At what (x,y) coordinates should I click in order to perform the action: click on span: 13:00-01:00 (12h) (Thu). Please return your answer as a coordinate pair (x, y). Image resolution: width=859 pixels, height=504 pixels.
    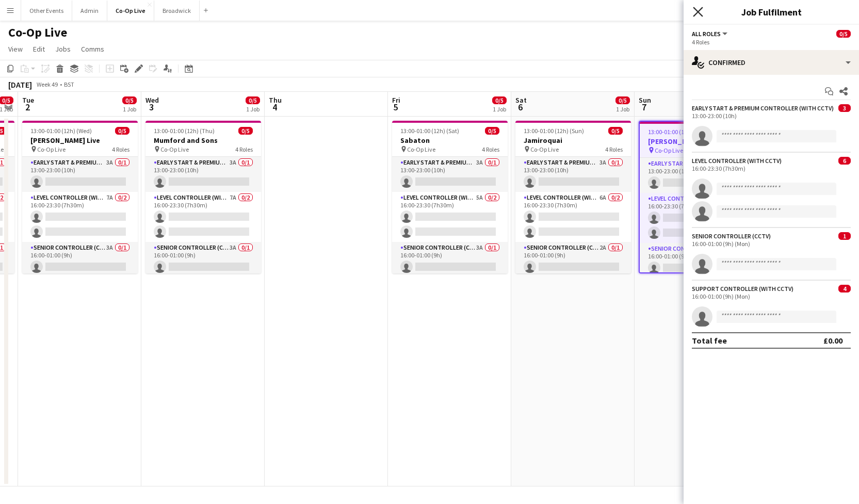
    Looking at the image, I should click on (184, 130).